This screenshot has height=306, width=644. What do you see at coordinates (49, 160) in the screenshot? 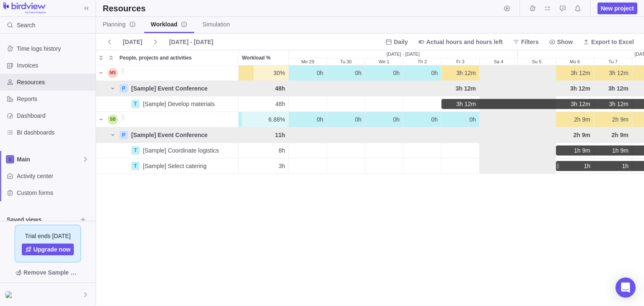
I see `span: Main` at bounding box center [49, 160].